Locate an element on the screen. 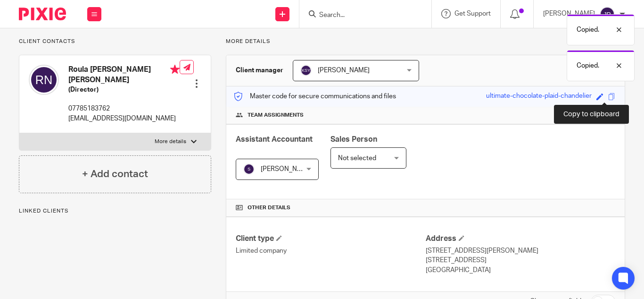 This screenshot has height=299, width=644. p: Limited company is located at coordinates (331, 251).